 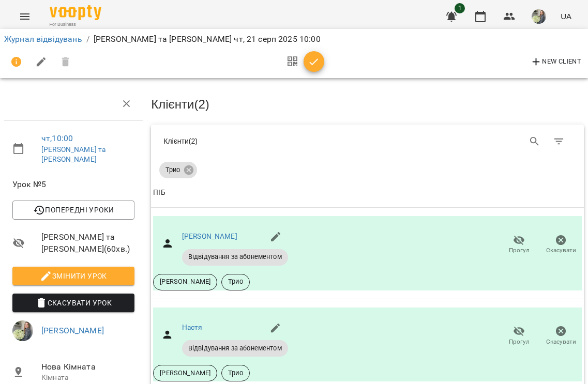 I want to click on button: Змінити урок, so click(x=74, y=276).